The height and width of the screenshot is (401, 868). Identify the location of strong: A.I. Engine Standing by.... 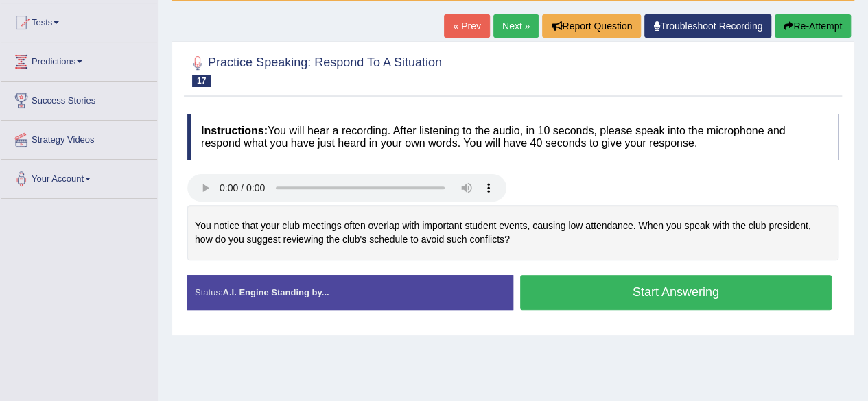
(275, 292).